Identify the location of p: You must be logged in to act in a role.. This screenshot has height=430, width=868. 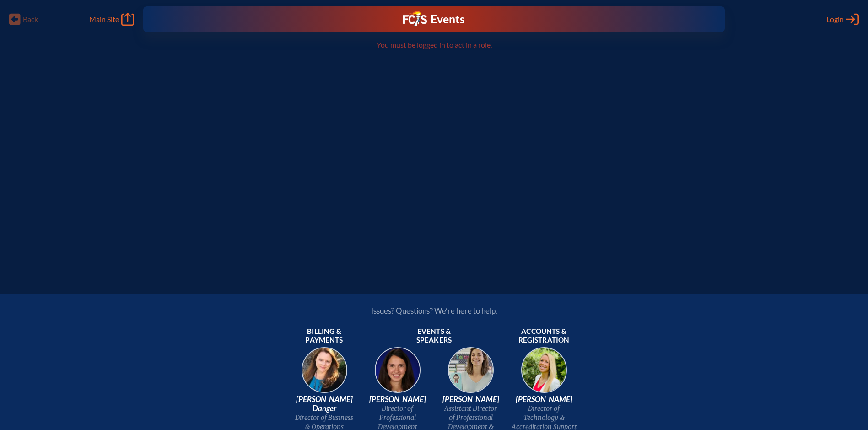
(434, 45).